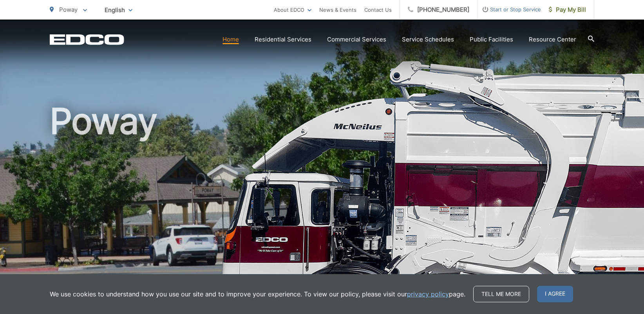 The height and width of the screenshot is (314, 644). I want to click on span: Pay My Bill, so click(567, 10).